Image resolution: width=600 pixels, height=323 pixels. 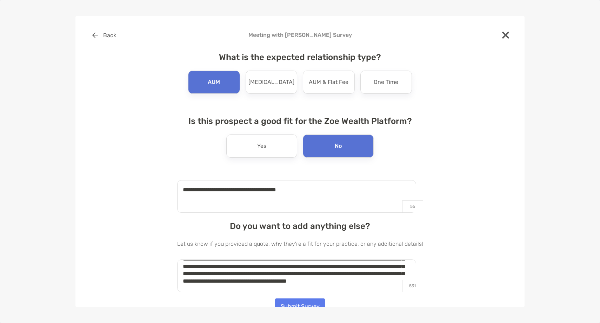 What do you see at coordinates (300, 306) in the screenshot?
I see `button: Submit Survey` at bounding box center [300, 306].